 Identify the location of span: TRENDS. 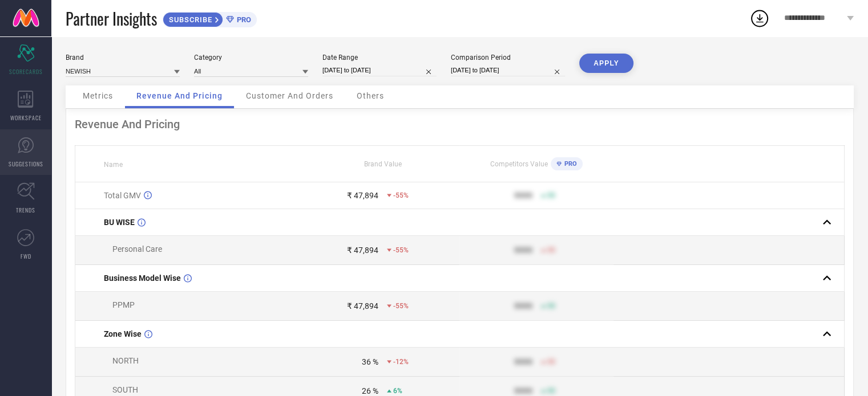
(26, 210).